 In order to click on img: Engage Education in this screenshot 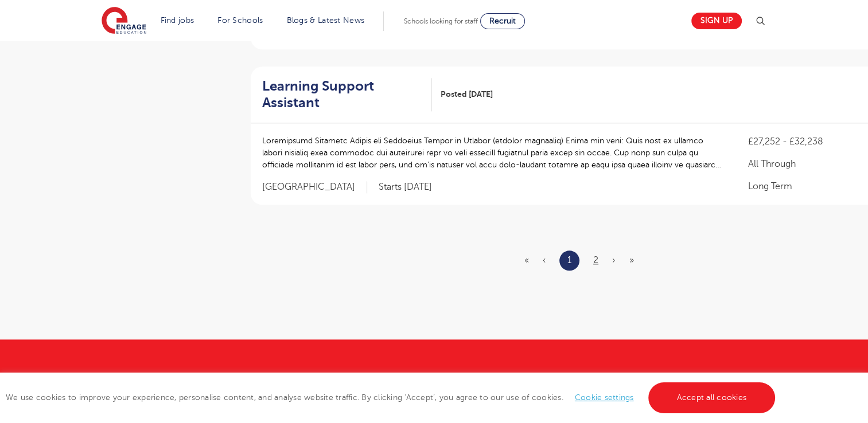, I will do `click(124, 21)`.